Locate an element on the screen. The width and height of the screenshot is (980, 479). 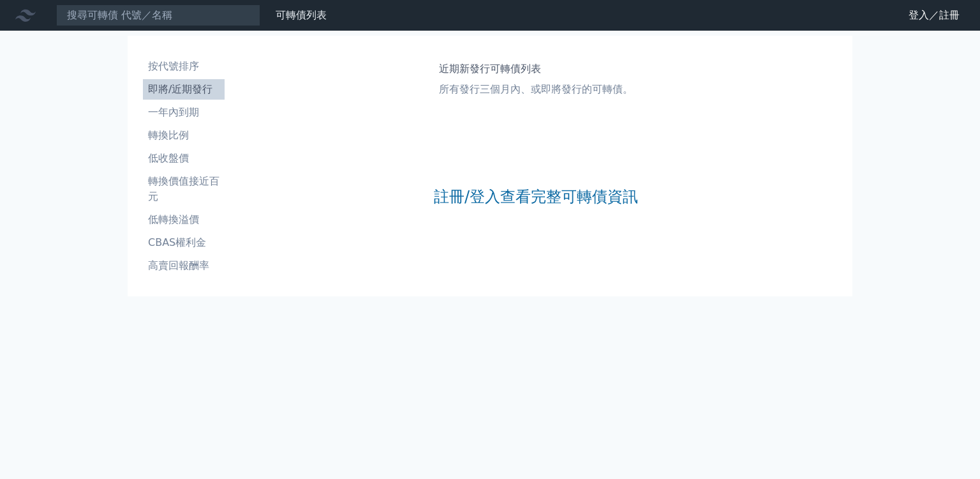
h1: 近期新發行可轉債列表 is located at coordinates (536, 69).